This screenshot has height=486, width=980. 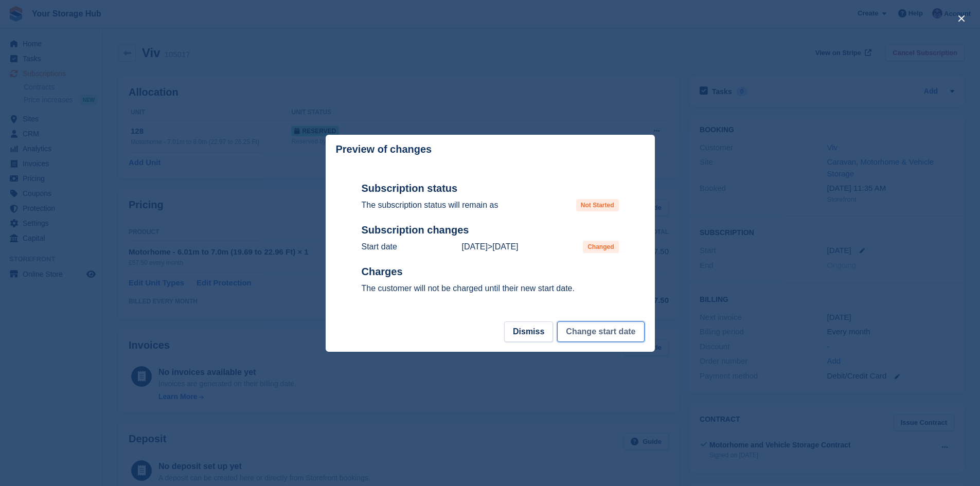 What do you see at coordinates (490, 272) in the screenshot?
I see `h2: Charges` at bounding box center [490, 272].